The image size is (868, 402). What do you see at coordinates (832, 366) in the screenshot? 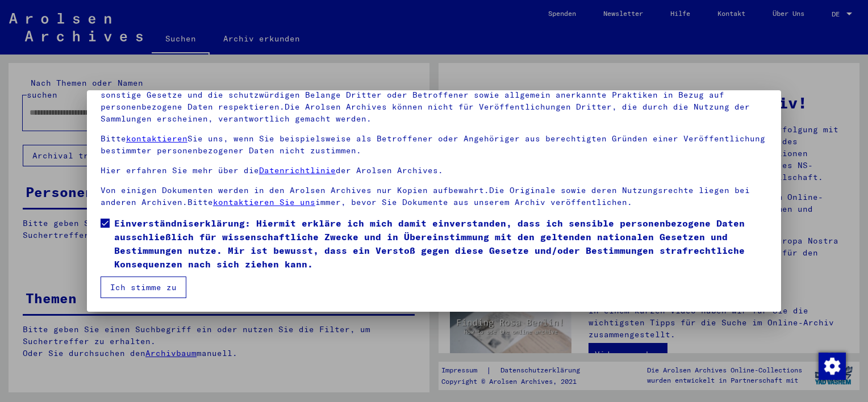
I see `img: Zustimmung ändern` at bounding box center [832, 366].